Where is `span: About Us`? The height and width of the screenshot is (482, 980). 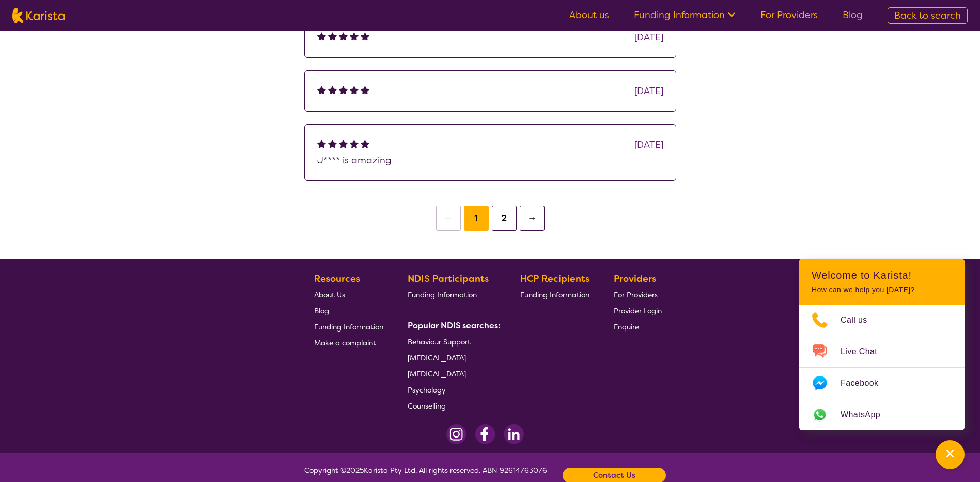 span: About Us is located at coordinates (329, 295).